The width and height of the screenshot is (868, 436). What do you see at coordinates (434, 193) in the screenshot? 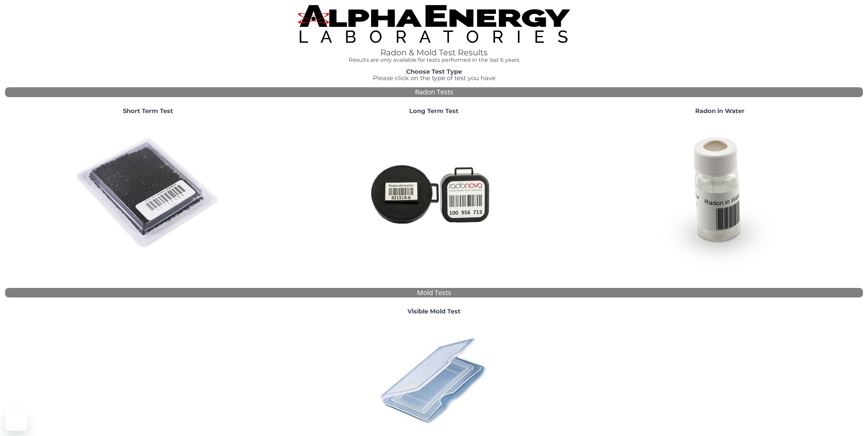
I see `img: Radtrak2vsRadtrak3.jpg` at bounding box center [434, 193].